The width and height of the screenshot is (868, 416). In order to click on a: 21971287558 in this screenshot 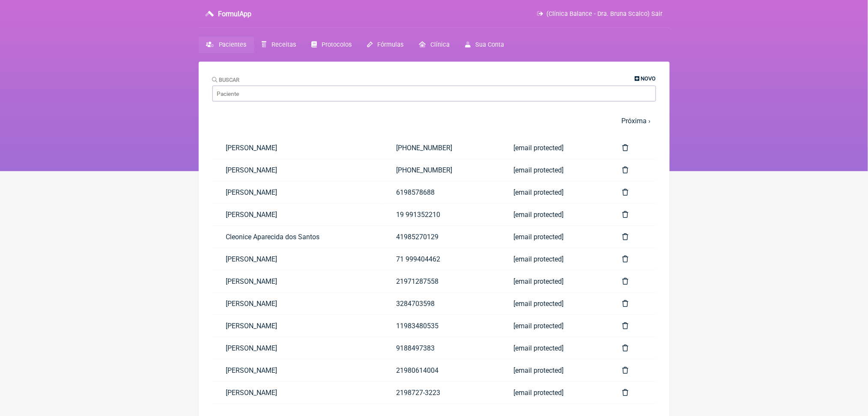, I will do `click(441, 281)`.